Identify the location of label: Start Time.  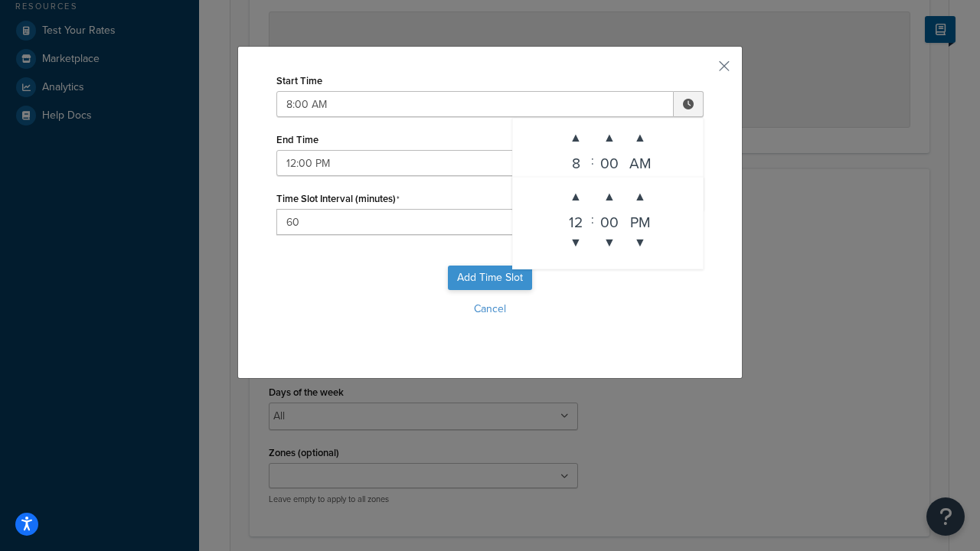
(300, 81).